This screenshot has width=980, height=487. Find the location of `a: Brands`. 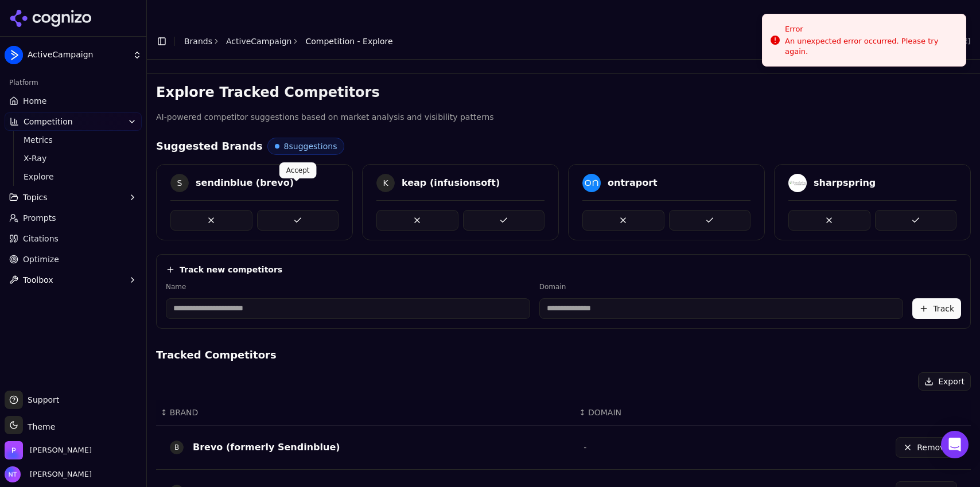

a: Brands is located at coordinates (198, 41).